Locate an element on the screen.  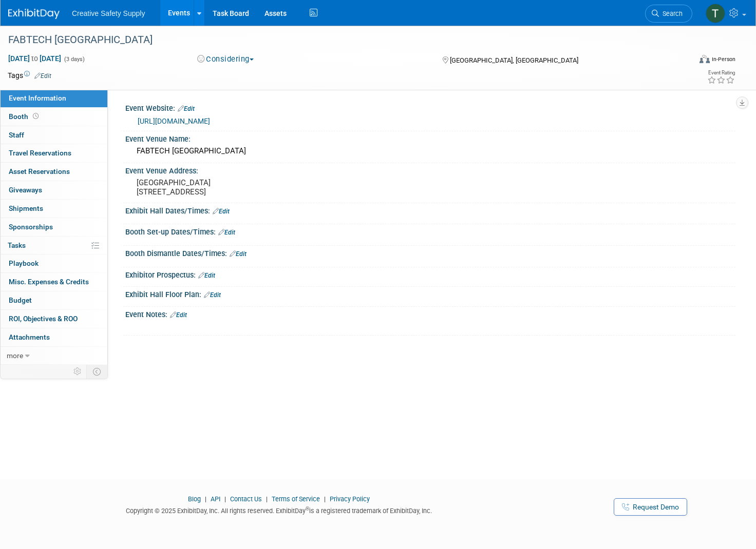
button: Considering is located at coordinates (225, 59).